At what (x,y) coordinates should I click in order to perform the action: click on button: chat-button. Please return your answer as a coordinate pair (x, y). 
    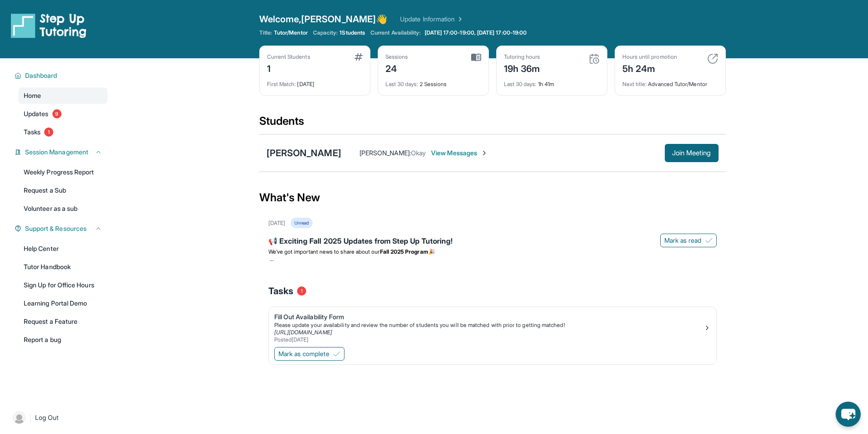
    Looking at the image, I should click on (848, 413).